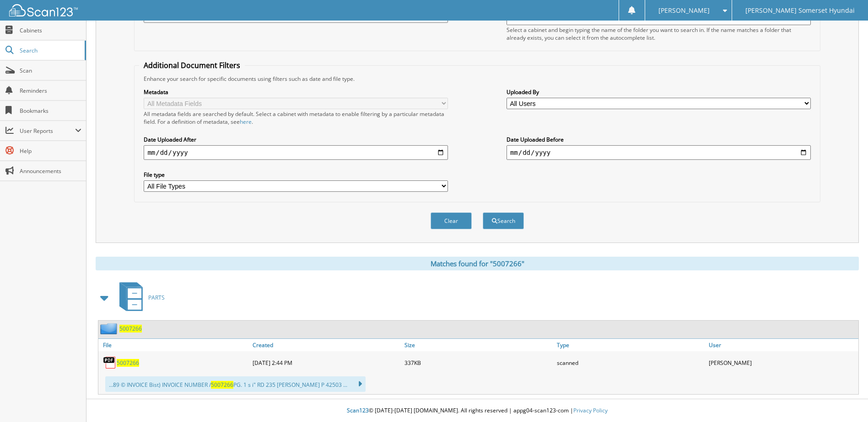 The height and width of the screenshot is (422, 868). What do you see at coordinates (296, 153) in the screenshot?
I see `input: start` at bounding box center [296, 153].